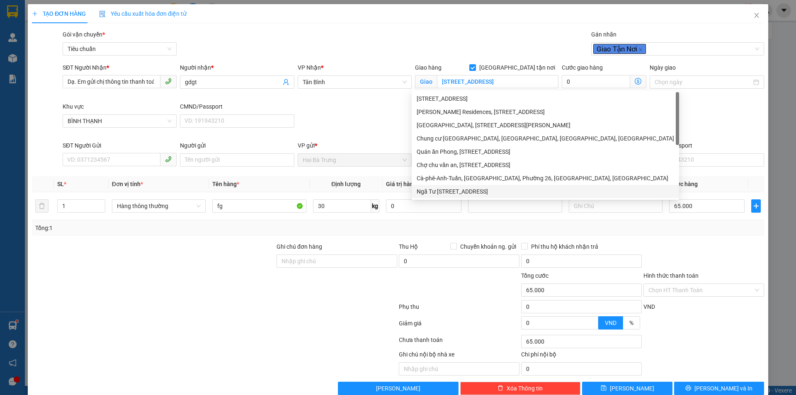 Image resolution: width=796 pixels, height=395 pixels. I want to click on span: Phí thu hộ khách nhận trả, so click(565, 247).